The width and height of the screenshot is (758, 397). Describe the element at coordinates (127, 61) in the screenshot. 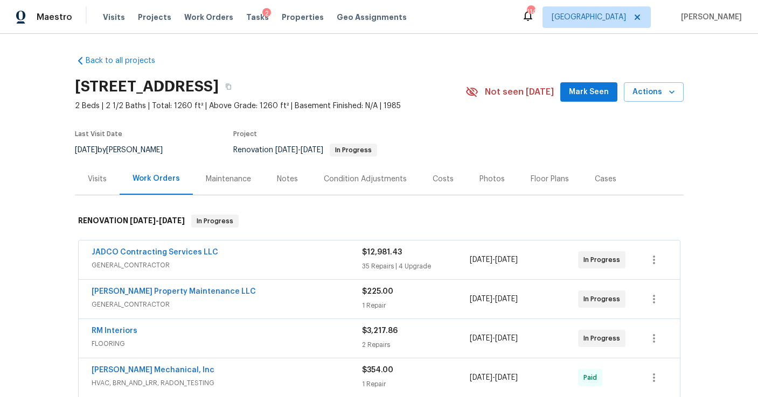

I see `a: Back to all projects` at that location.